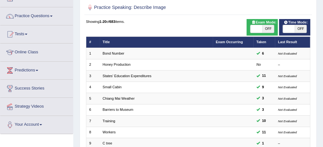 Image resolution: width=323 pixels, height=147 pixels. What do you see at coordinates (37, 106) in the screenshot?
I see `a: Strategy Videos` at bounding box center [37, 106].